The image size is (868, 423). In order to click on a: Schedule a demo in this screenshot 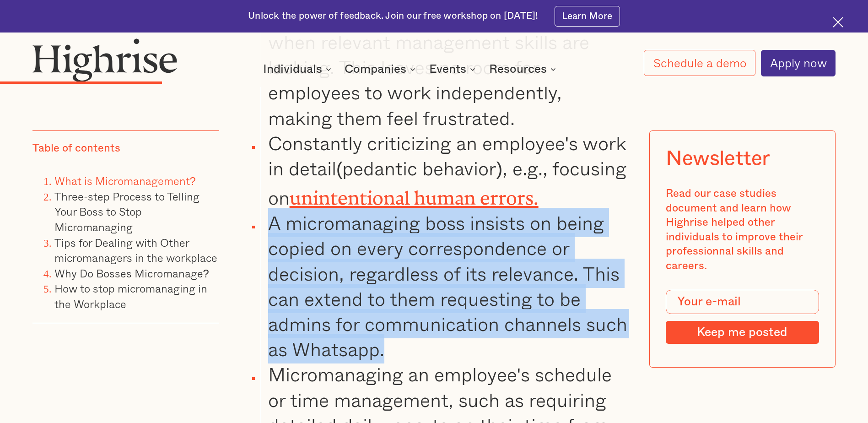, I will do `click(699, 63)`.